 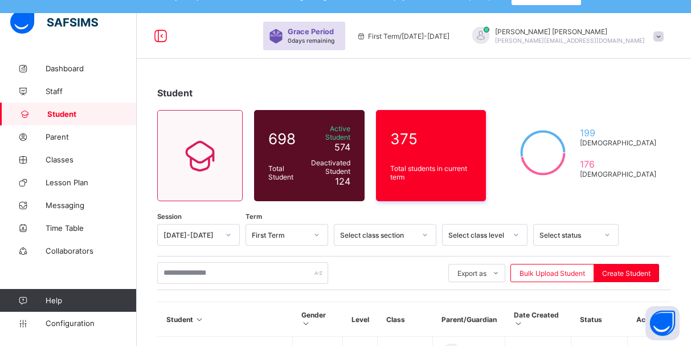 I want to click on span: Parent, so click(x=91, y=137).